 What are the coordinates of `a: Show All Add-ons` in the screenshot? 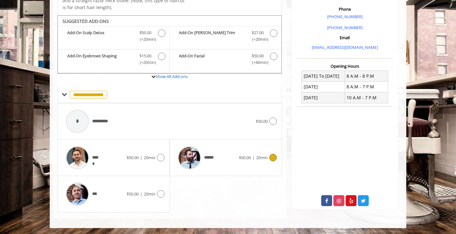 It's located at (171, 76).